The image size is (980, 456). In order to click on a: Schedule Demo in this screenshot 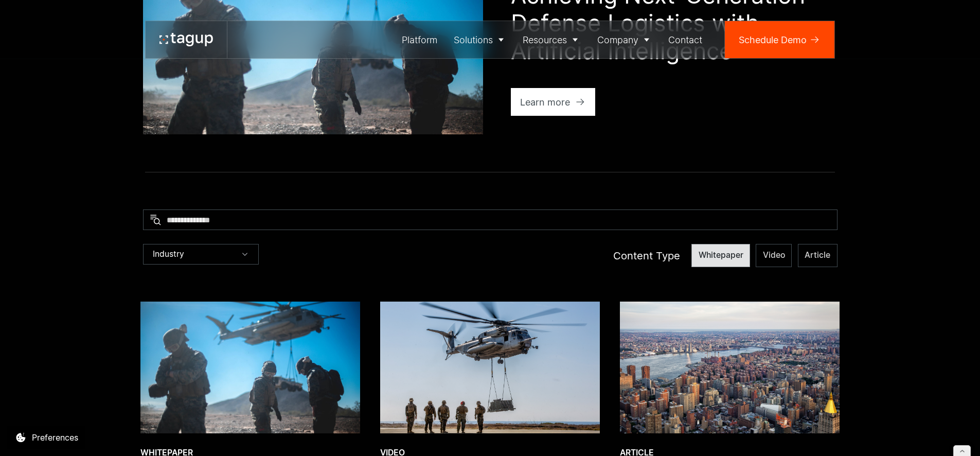, I will do `click(779, 40)`.